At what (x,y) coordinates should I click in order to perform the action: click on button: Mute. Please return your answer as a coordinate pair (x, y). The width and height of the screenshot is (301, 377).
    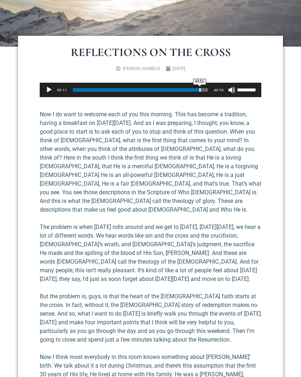
    Looking at the image, I should click on (232, 90).